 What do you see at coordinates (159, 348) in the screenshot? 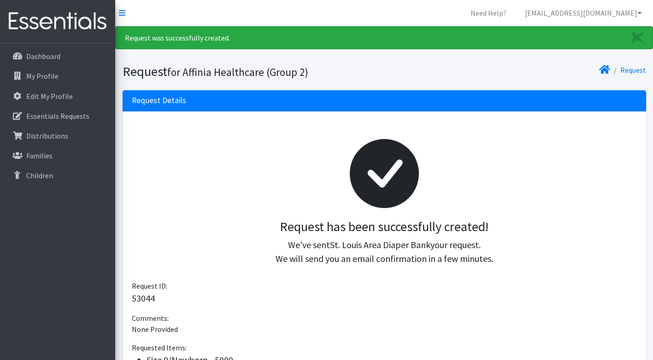
I see `span: Requested Items:` at bounding box center [159, 348].